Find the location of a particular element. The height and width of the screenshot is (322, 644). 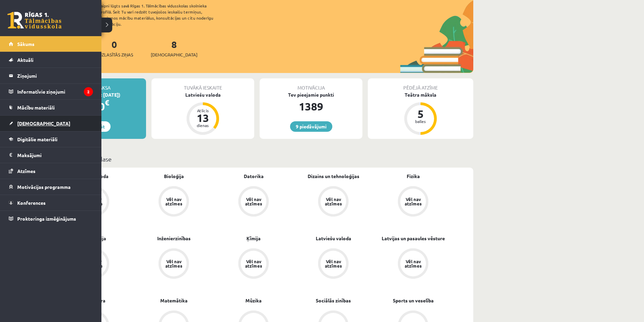

legend: Informatīvie ziņojumi is located at coordinates (55, 92).